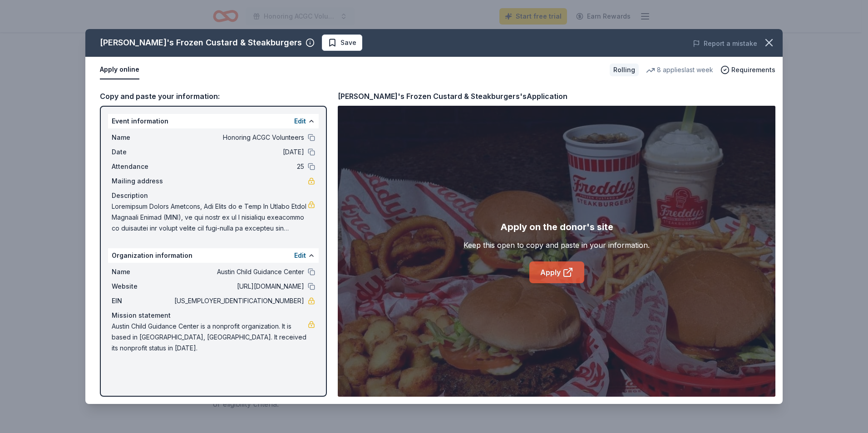  What do you see at coordinates (239, 272) in the screenshot?
I see `span: Austin Child Guidance Center` at bounding box center [239, 272].